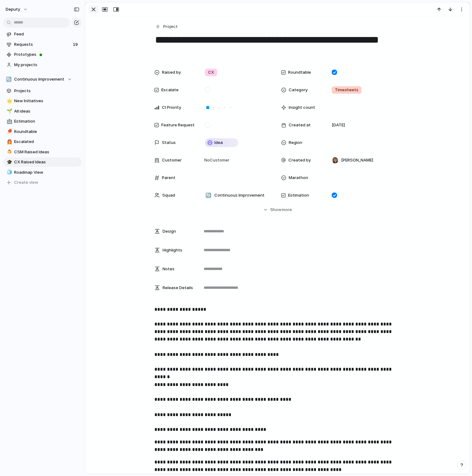  Describe the element at coordinates (42, 152) in the screenshot. I see `div: 🍮CSM Raised Ideas` at that location.